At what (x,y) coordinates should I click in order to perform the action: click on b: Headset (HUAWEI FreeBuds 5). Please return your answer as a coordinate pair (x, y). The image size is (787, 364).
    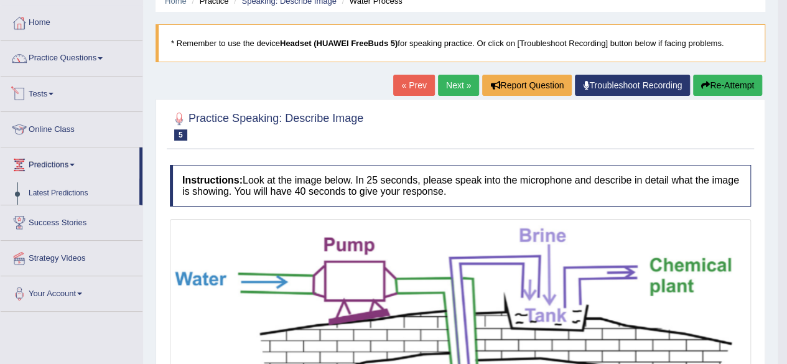
    Looking at the image, I should click on (338, 43).